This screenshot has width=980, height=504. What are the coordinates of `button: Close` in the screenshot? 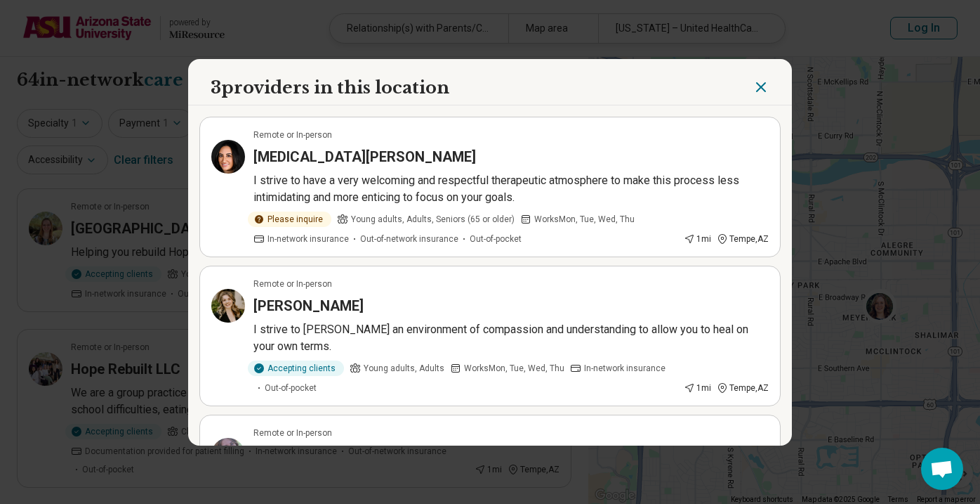 It's located at (761, 87).